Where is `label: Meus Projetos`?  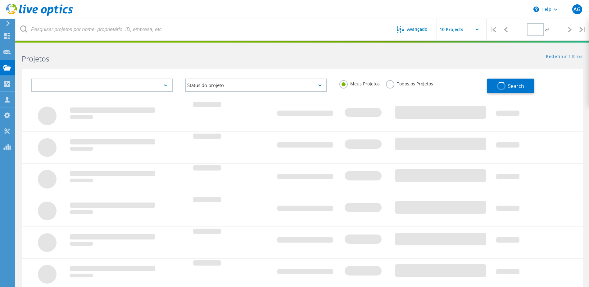
label: Meus Projetos is located at coordinates (360, 83).